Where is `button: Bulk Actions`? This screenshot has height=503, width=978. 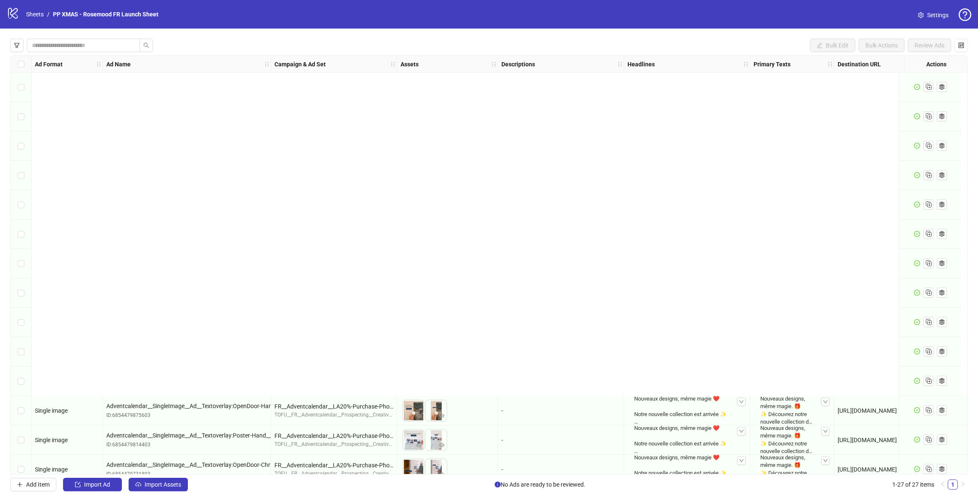
button: Bulk Actions is located at coordinates (881, 45).